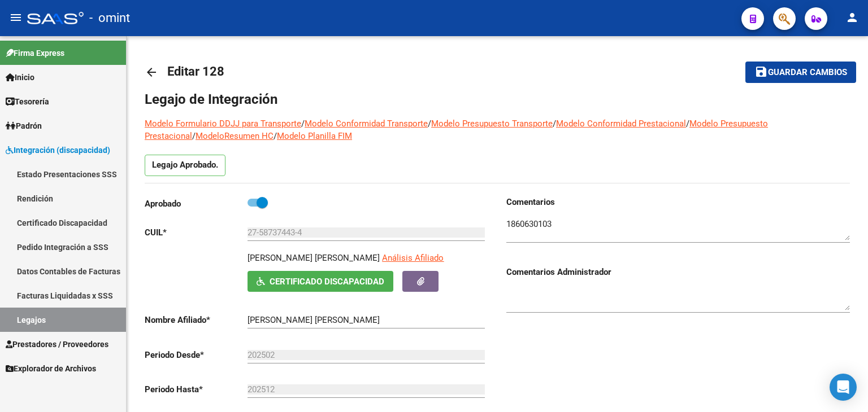  What do you see at coordinates (678, 202) in the screenshot?
I see `h3: Comentarios` at bounding box center [678, 202].